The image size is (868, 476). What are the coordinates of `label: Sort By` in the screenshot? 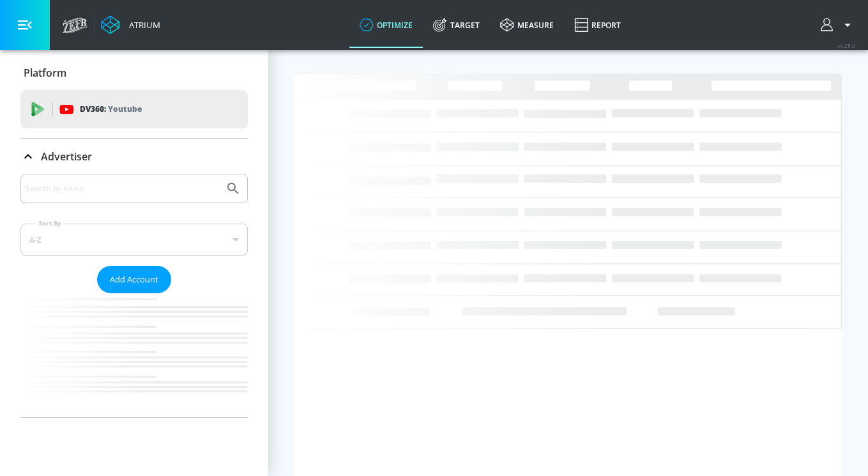 It's located at (50, 223).